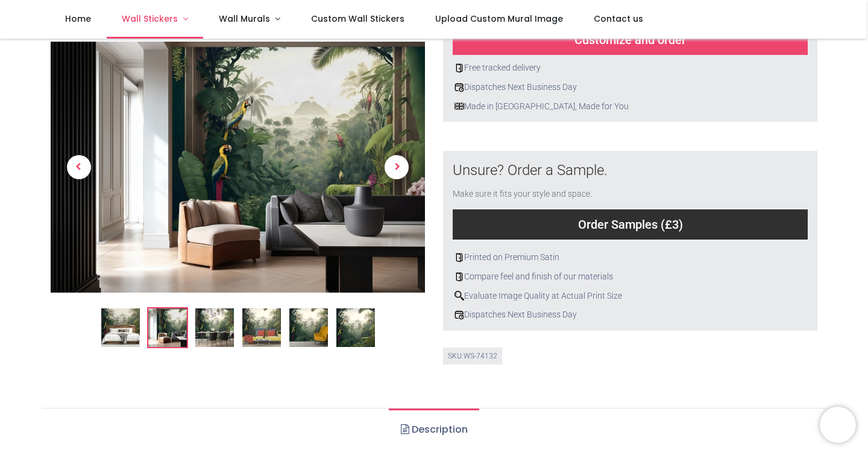 The height and width of the screenshot is (455, 868). Describe the element at coordinates (309, 328) in the screenshot. I see `img: WS-74132-05` at that location.